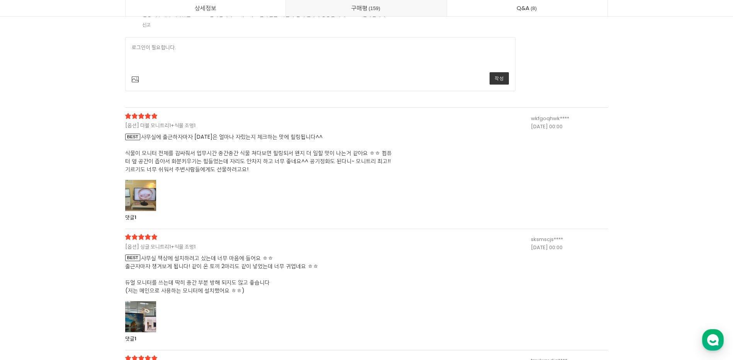 The image size is (733, 360). I want to click on span: [옵션] 더블 모니트리1+식물 조명1, so click(251, 126).